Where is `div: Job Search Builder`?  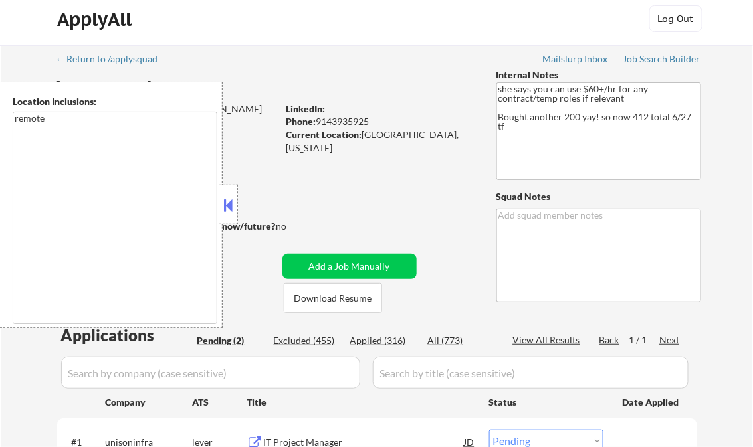 div: Job Search Builder is located at coordinates (662, 59).